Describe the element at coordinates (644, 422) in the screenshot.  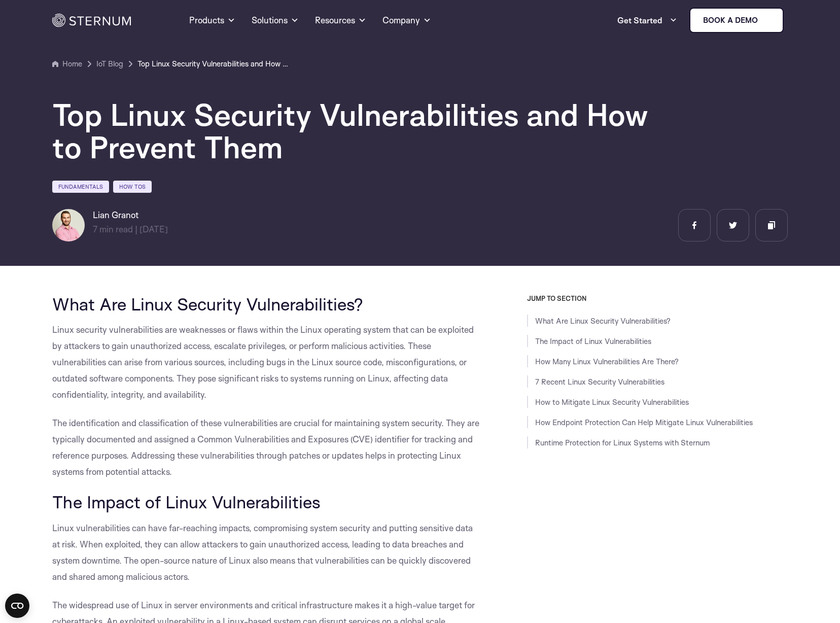
I see `a: How Endpoint Protection Can Help Mitigate Linux Vulnerabilities` at that location.